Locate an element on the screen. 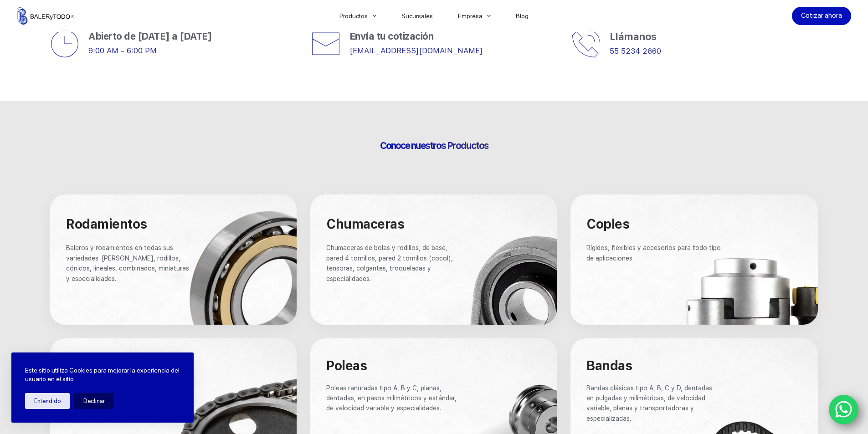 This screenshot has height=434, width=868. span: Envía tu cotización is located at coordinates (391, 36).